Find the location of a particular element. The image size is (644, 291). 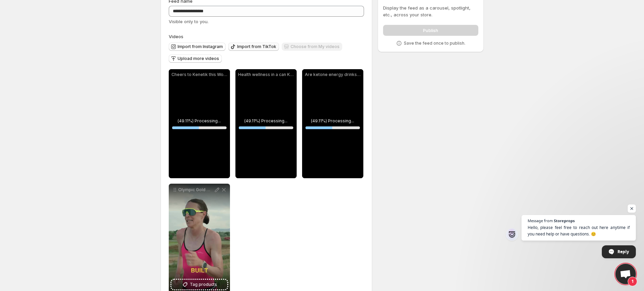

span: Tag products is located at coordinates (204, 284).